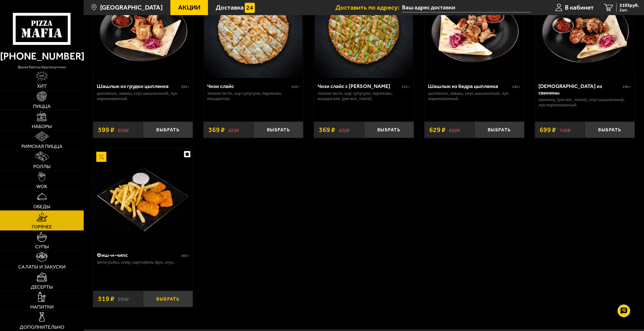 Image resolution: width=644 pixels, height=331 pixels. What do you see at coordinates (185, 255) in the screenshot?
I see `span: 260 г` at bounding box center [185, 255].